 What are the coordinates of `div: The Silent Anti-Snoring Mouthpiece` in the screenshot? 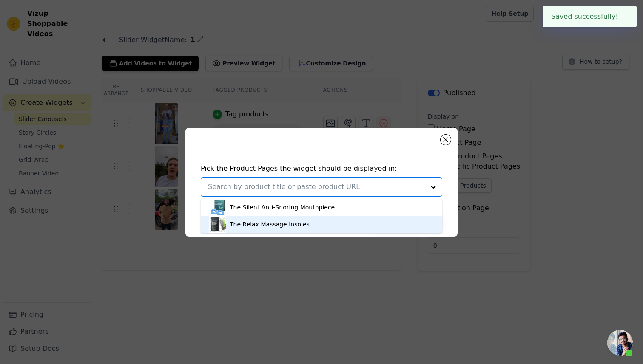 It's located at (282, 207).